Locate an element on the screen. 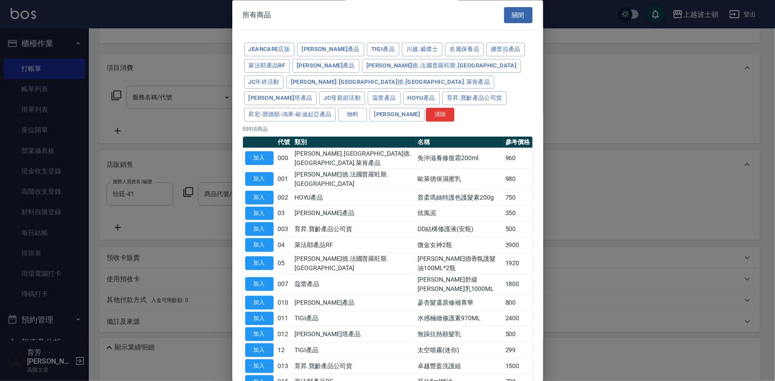 The height and width of the screenshot is (381, 775). td: 普柔瑪絲特護色護髮素200g is located at coordinates (459, 198).